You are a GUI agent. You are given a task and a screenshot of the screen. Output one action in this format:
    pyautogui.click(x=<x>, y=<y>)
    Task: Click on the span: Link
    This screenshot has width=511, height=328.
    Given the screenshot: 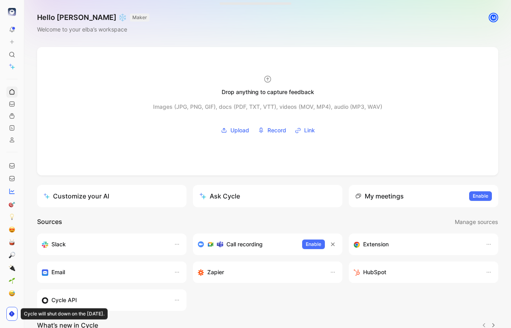 What is the action you would take?
    pyautogui.click(x=309, y=130)
    